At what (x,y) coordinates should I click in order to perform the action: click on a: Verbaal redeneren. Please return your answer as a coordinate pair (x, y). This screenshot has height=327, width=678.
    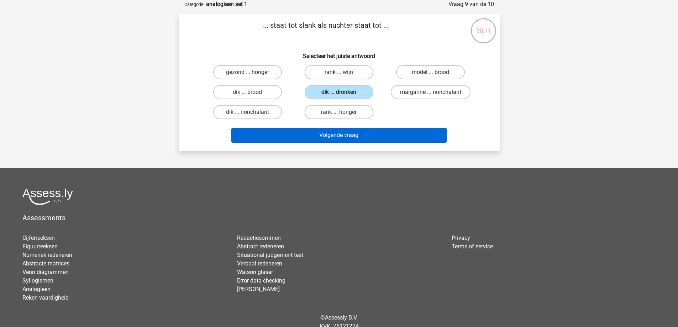
    Looking at the image, I should click on (259, 263).